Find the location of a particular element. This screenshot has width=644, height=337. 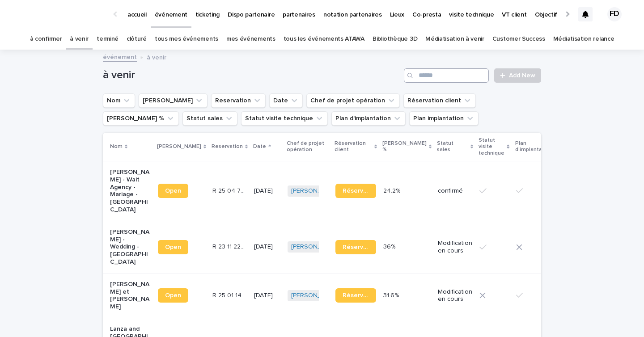

a: mes événements is located at coordinates (251, 39).